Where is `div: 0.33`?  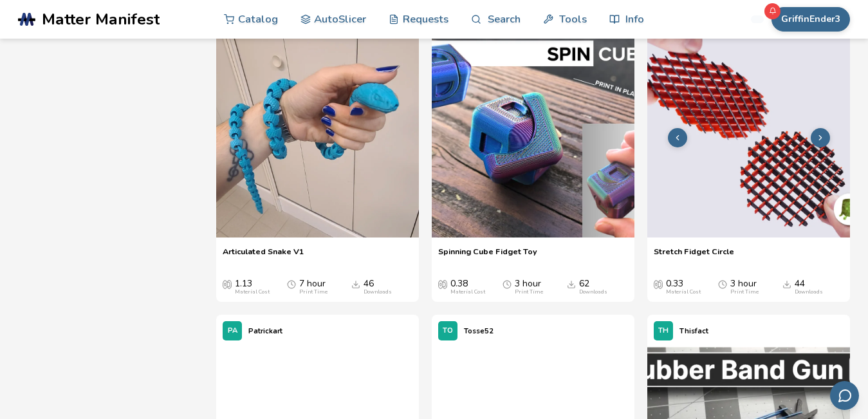
div: 0.33 is located at coordinates (684, 287).